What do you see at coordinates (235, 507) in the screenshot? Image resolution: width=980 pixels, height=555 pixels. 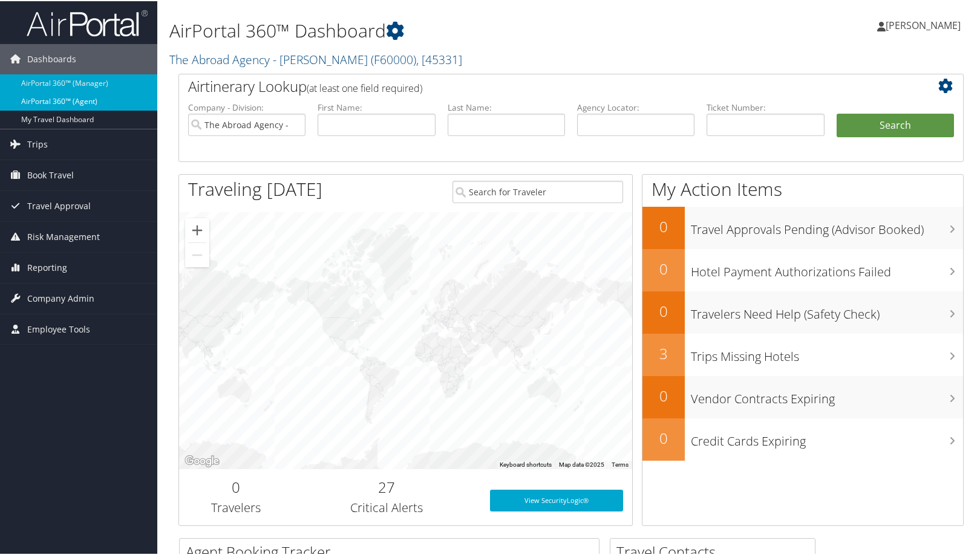 I see `h3: Travelers` at bounding box center [235, 507].